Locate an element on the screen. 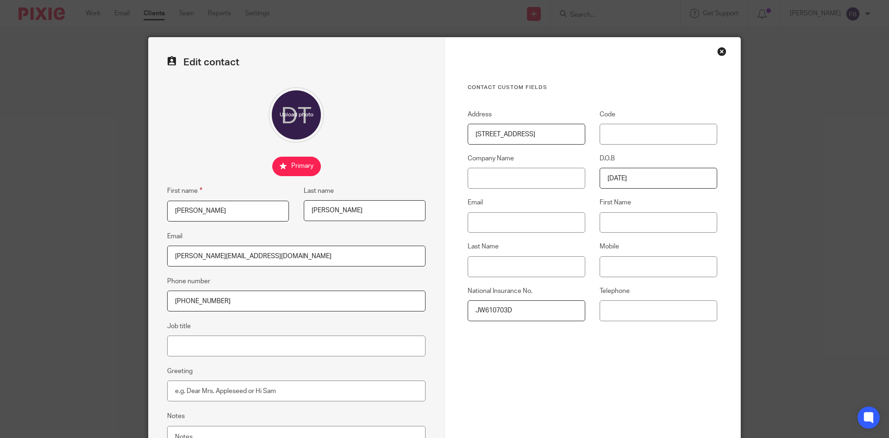  label: First name is located at coordinates (185, 190).